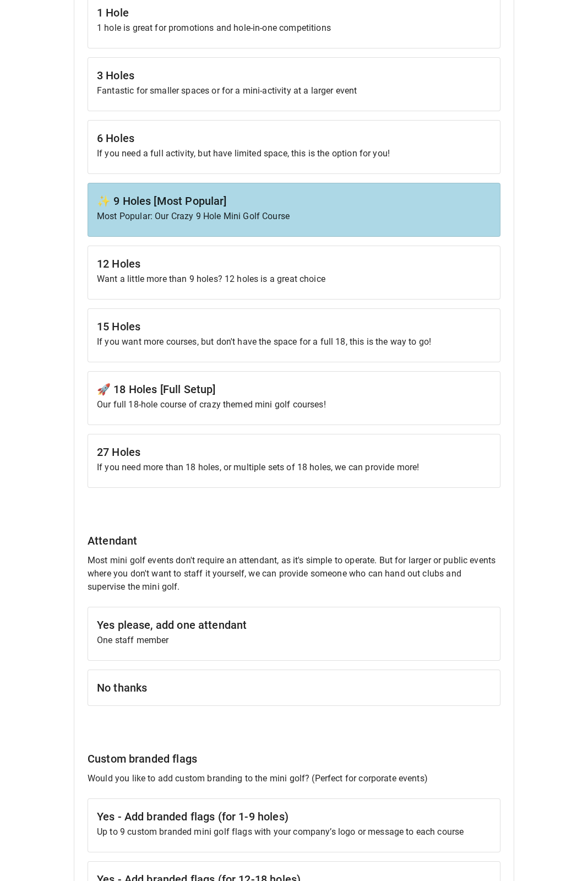  I want to click on h6: 15 Holes, so click(294, 326).